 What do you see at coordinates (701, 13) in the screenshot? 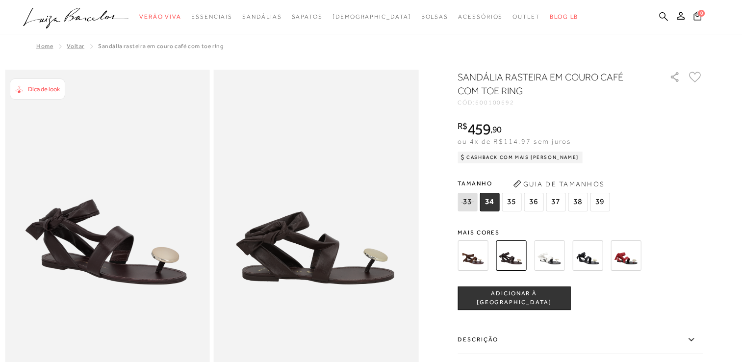
I see `span: 0` at bounding box center [701, 13].